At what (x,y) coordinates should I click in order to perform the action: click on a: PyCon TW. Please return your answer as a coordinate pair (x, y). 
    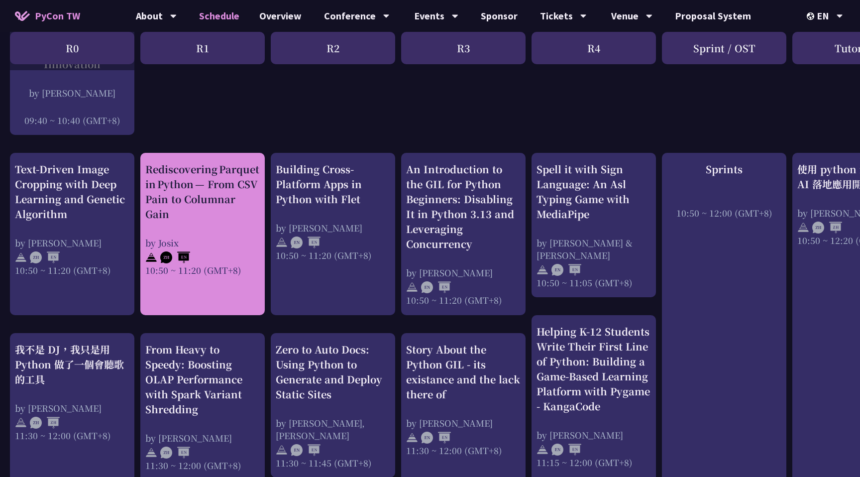
    Looking at the image, I should click on (47, 16).